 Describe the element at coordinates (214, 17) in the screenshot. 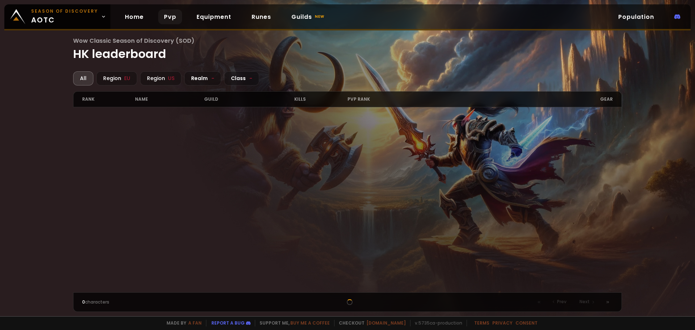

I see `a: Equipment` at that location.